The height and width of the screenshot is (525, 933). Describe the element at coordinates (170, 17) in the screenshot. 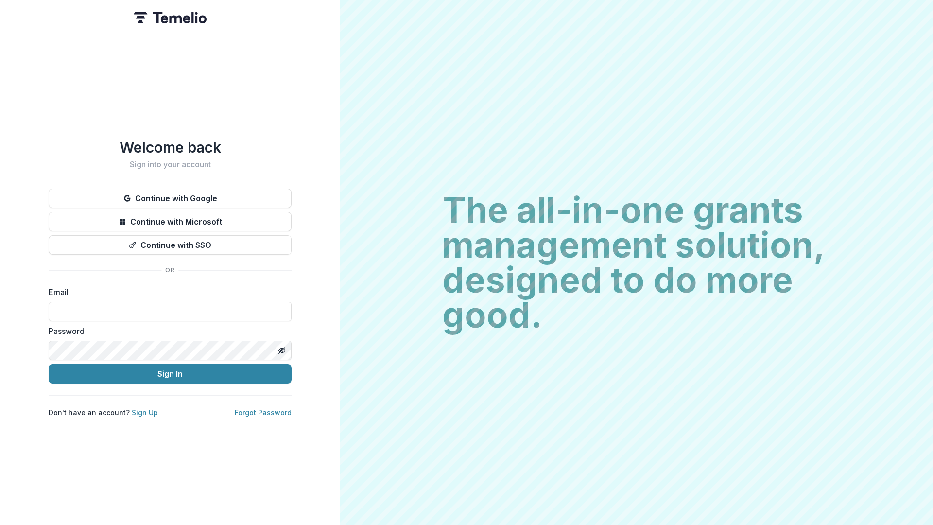

I see `img: Temelio` at that location.